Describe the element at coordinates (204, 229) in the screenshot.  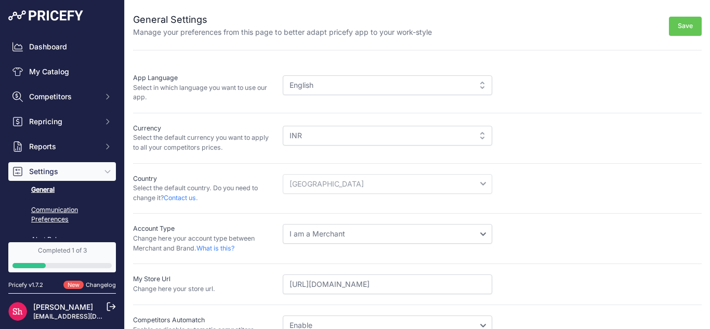
I see `p: Account Type` at that location.